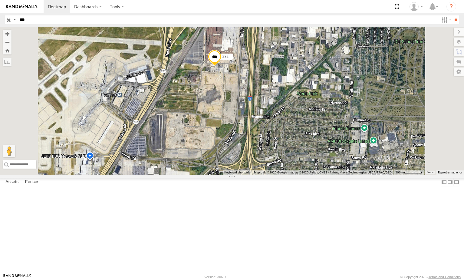 The width and height of the screenshot is (464, 280). I want to click on label: Map Settings, so click(458, 72).